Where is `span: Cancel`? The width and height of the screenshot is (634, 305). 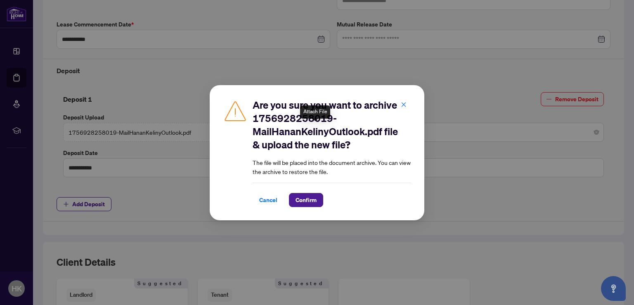 span: Cancel is located at coordinates (268, 200).